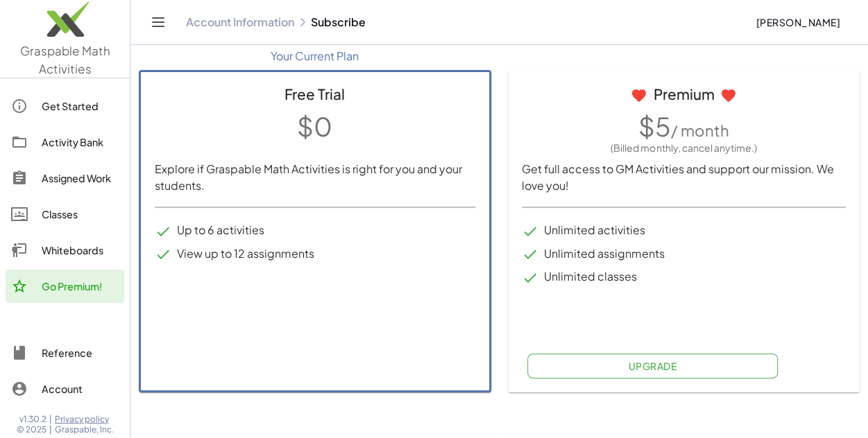 This screenshot has height=438, width=868. Describe the element at coordinates (33, 420) in the screenshot. I see `span: v1.30.2` at that location.